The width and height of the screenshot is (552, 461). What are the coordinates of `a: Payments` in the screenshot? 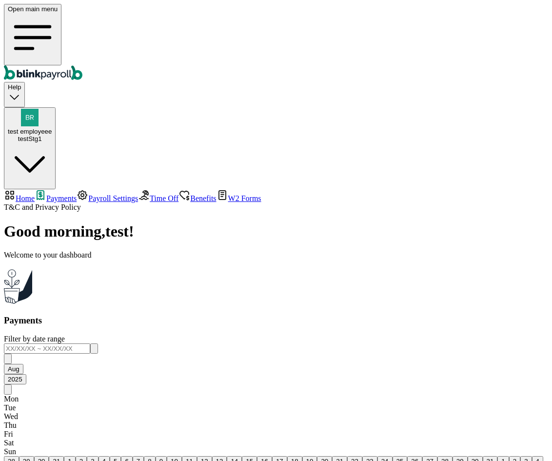 It's located at (56, 198).